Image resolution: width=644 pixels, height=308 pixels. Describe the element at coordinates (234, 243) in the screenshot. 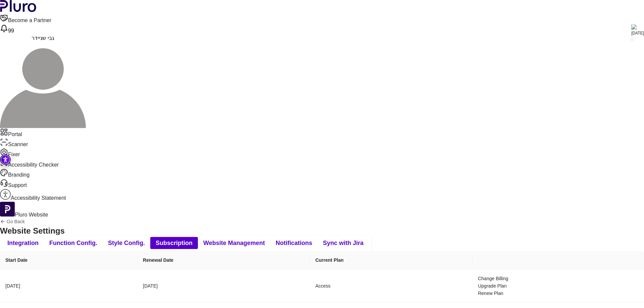

I see `button: Website Management` at that location.